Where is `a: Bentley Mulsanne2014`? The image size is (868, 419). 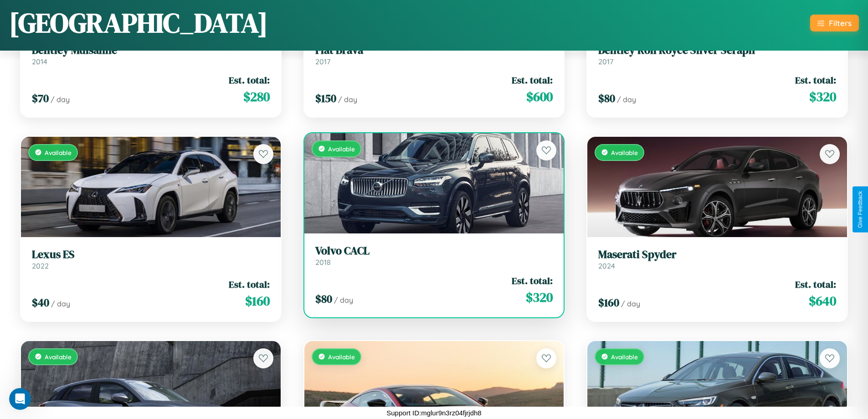
a: Bentley Mulsanne2014 is located at coordinates (150, 55).